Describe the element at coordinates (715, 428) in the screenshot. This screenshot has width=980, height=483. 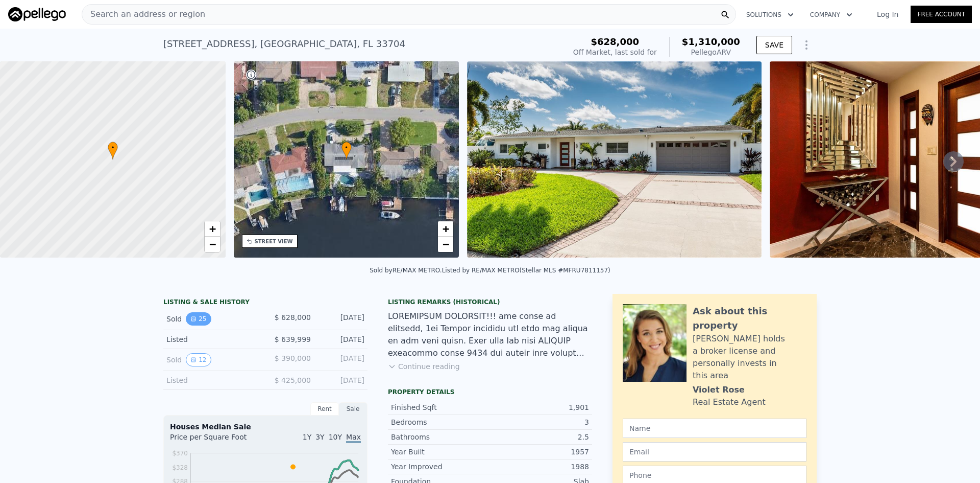
I see `input: Name` at that location.